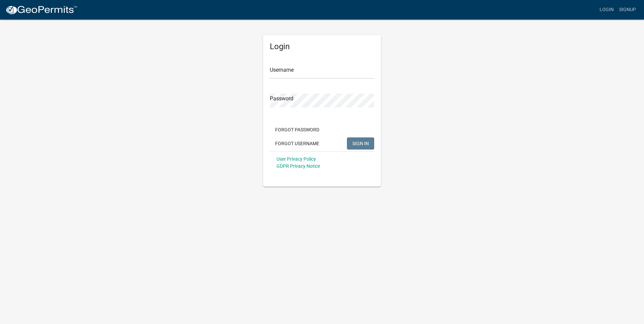 The width and height of the screenshot is (644, 324). Describe the element at coordinates (322, 47) in the screenshot. I see `h5: Login` at that location.